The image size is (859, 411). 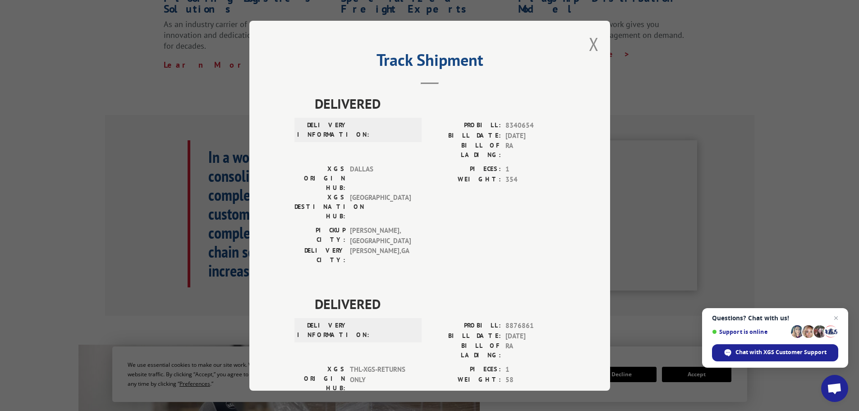 I want to click on span: Chat with XGS Customer Support, so click(x=781, y=352).